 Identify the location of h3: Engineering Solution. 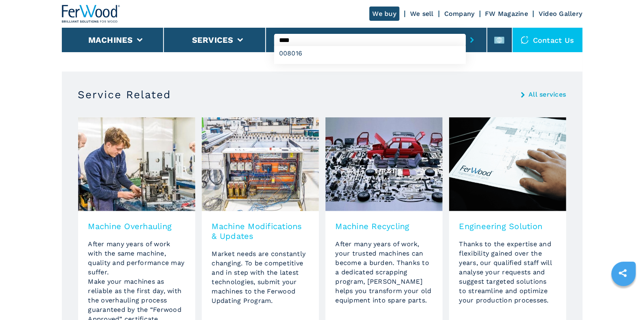
(508, 226).